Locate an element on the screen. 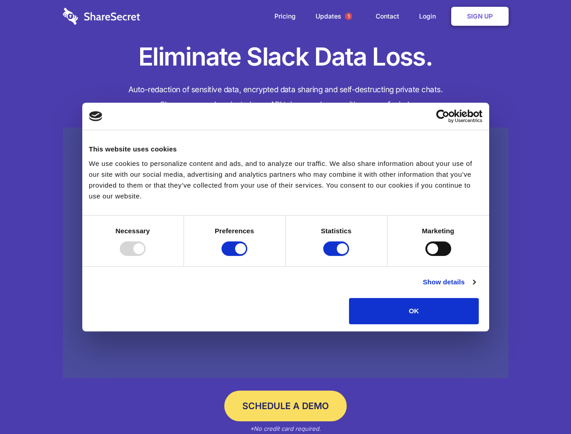 The height and width of the screenshot is (434, 571). a: Show details is located at coordinates (449, 282).